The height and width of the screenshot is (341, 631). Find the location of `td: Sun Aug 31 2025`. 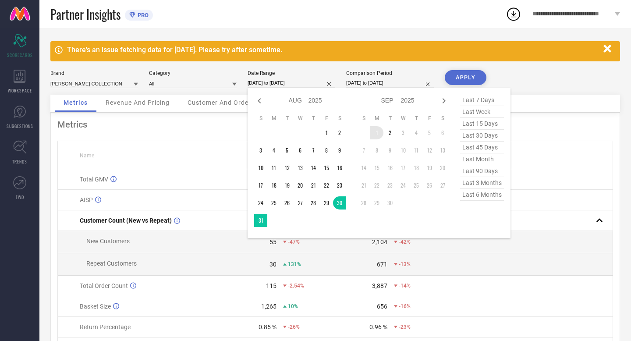

td: Sun Aug 31 2025 is located at coordinates (261, 220).